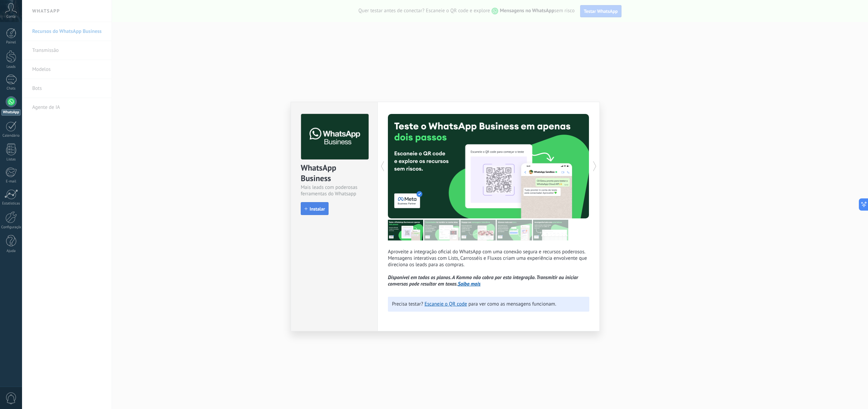 The width and height of the screenshot is (868, 409). What do you see at coordinates (11, 135) in the screenshot?
I see `div: Calendário` at bounding box center [11, 135].